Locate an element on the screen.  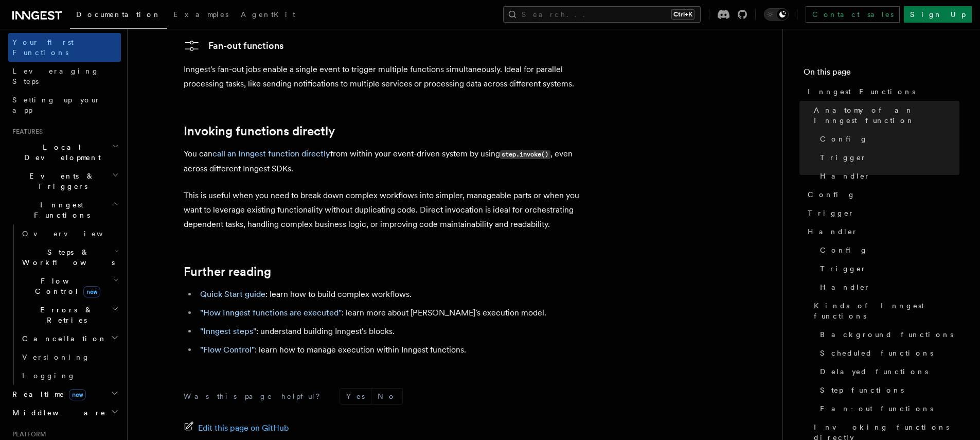
span: Errors & Retries is located at coordinates (64, 315).